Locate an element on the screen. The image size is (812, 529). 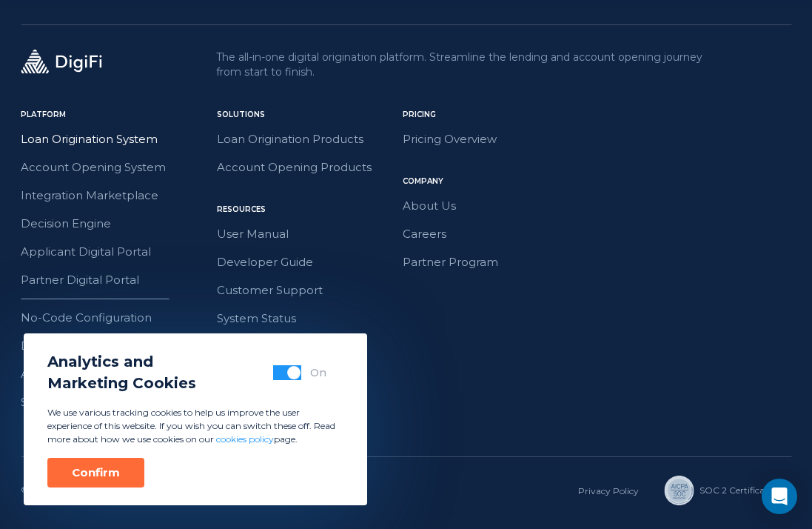
a: Partner Digital Portal is located at coordinates (89, 280).